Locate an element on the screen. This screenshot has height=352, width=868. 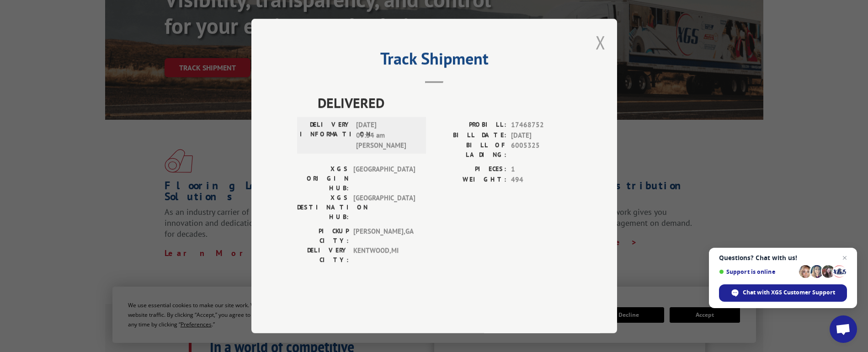
label: DELIVERY INFORMATION: is located at coordinates (325, 135).